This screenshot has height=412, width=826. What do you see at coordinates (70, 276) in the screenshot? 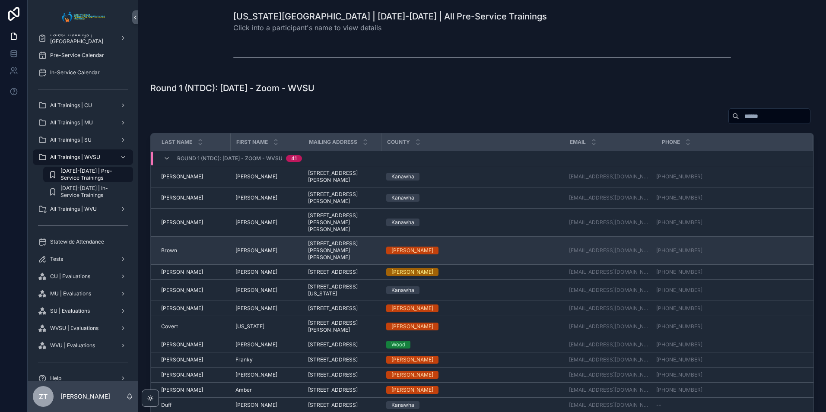
I see `span: CU | Evaluations` at bounding box center [70, 276].